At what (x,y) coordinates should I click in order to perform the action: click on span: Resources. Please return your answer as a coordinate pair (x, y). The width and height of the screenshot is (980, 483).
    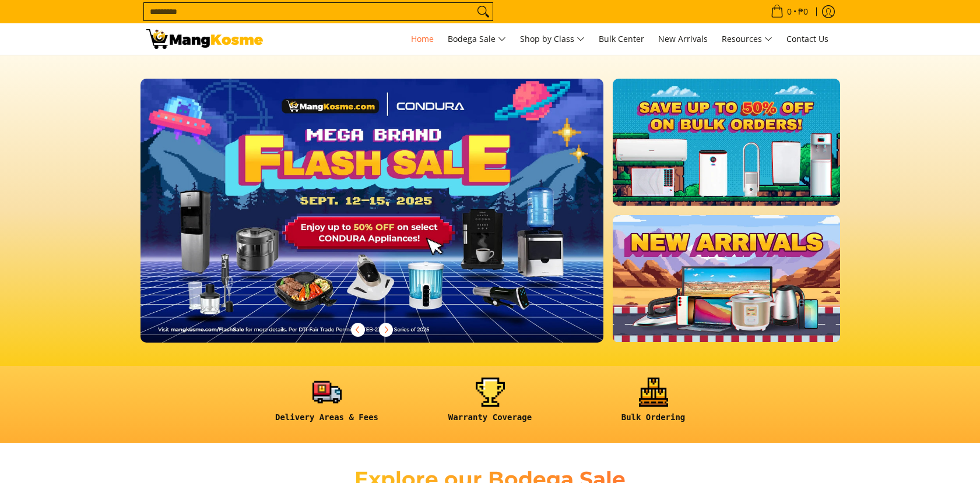
    Looking at the image, I should click on (747, 39).